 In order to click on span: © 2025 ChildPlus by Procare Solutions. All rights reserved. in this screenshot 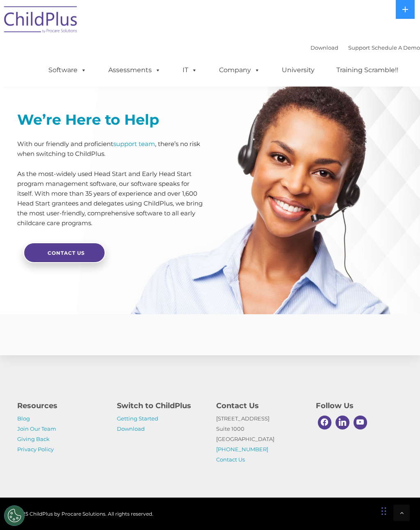, I will do `click(82, 514)`.